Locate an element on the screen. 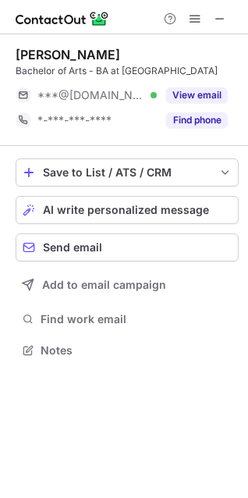 Image resolution: width=248 pixels, height=498 pixels. span: AI write personalized message is located at coordinates (126, 210).